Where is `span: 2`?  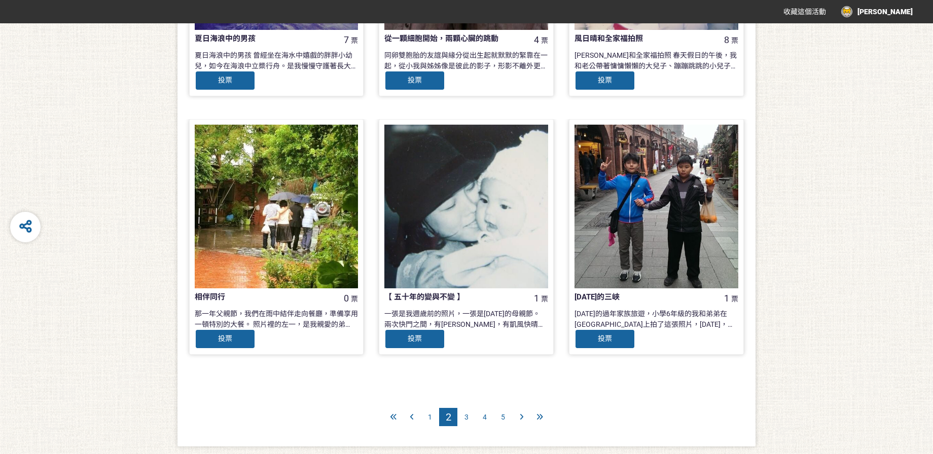 span: 2 is located at coordinates (448, 417).